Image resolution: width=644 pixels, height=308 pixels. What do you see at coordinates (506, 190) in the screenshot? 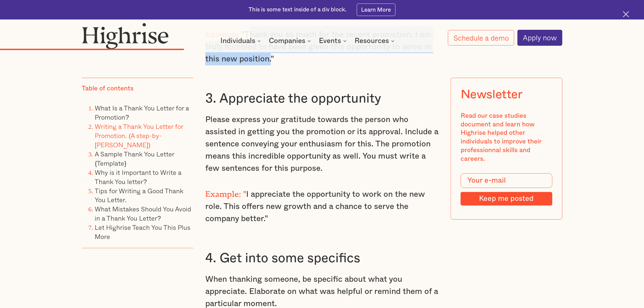
I see `form: Modal Form` at bounding box center [506, 190].